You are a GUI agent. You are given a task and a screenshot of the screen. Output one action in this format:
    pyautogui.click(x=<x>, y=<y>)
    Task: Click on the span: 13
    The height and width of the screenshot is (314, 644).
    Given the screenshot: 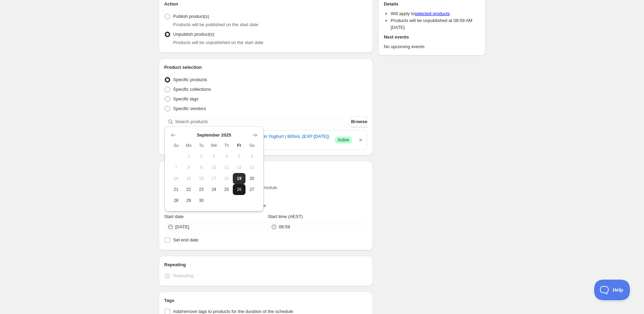 What is the action you would take?
    pyautogui.click(x=252, y=167)
    